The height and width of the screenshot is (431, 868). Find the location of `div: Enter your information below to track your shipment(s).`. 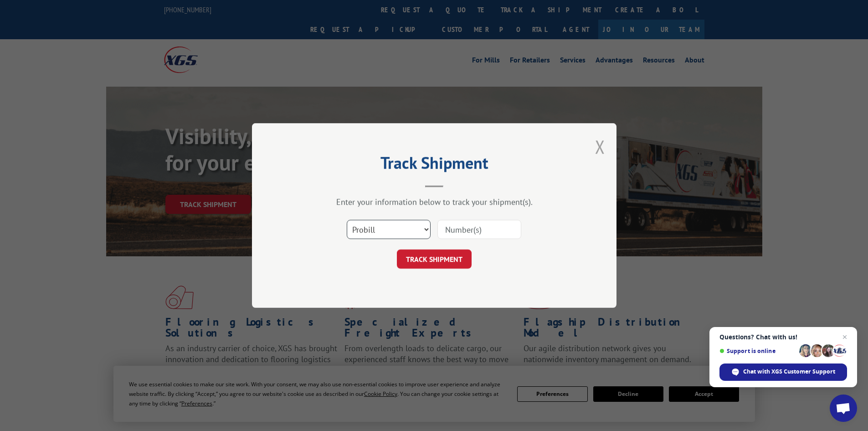

div: Enter your information below to track your shipment(s). is located at coordinates (434, 201).